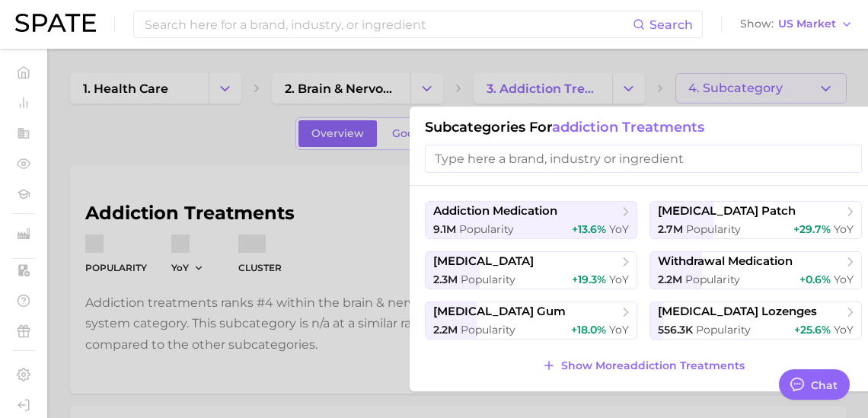 The width and height of the screenshot is (868, 418). Describe the element at coordinates (589, 229) in the screenshot. I see `span: +13.6%` at that location.